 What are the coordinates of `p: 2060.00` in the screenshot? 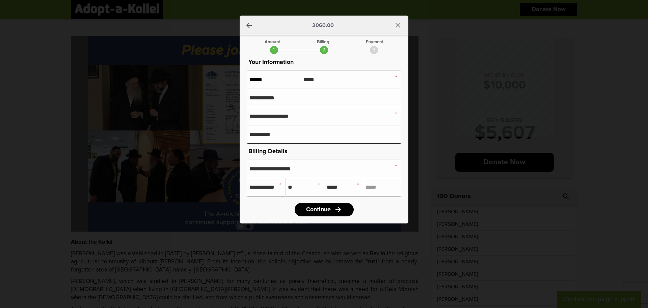 It's located at (323, 25).